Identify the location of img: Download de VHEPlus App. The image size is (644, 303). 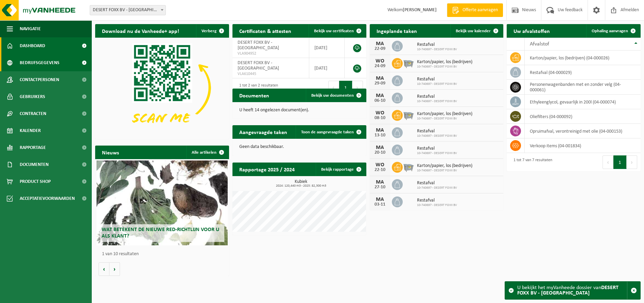
(162, 88).